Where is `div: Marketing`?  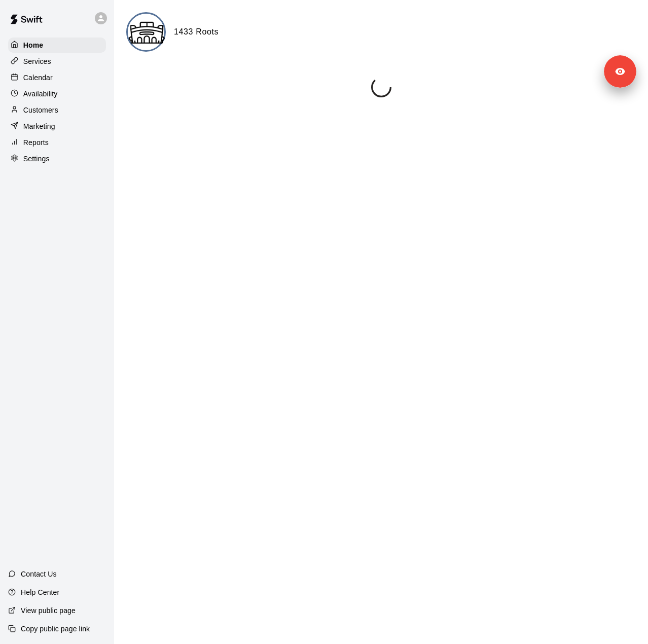 div: Marketing is located at coordinates (57, 126).